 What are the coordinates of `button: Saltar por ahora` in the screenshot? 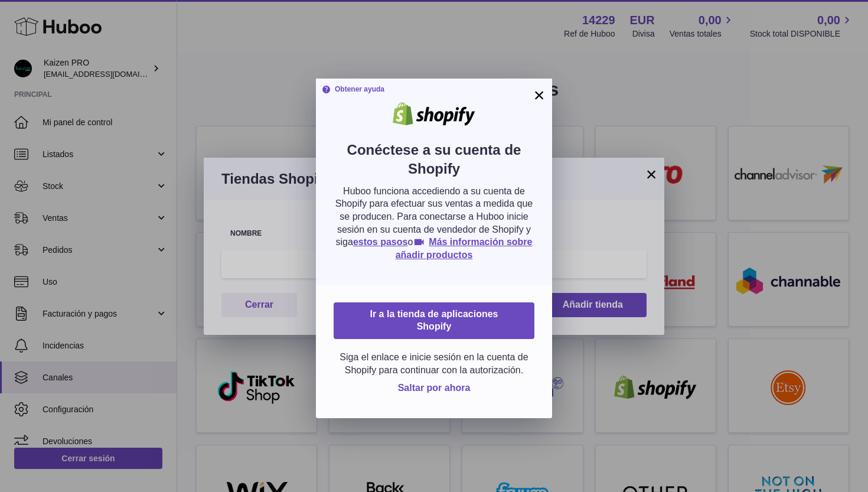 It's located at (434, 388).